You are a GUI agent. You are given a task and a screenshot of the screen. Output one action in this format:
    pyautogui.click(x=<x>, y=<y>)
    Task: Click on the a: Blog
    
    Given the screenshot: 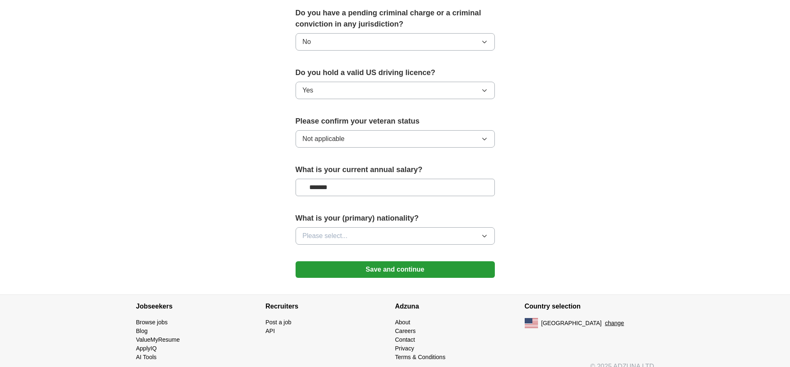 What is the action you would take?
    pyautogui.click(x=142, y=331)
    